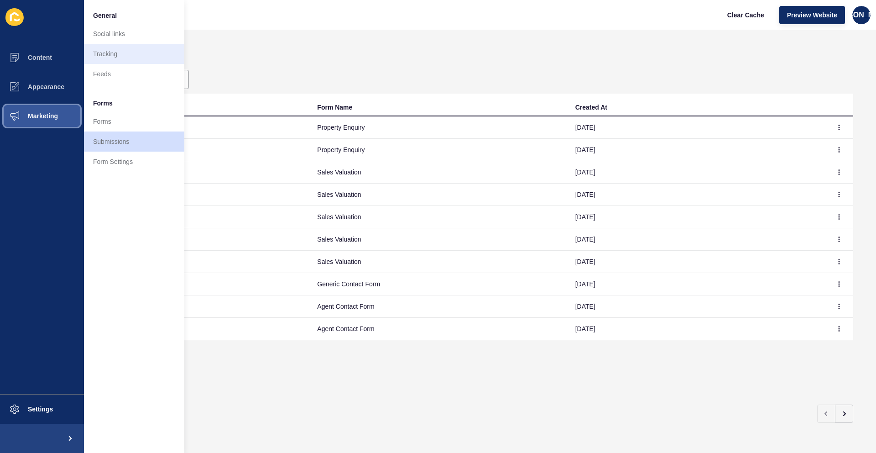 The height and width of the screenshot is (453, 876). What do you see at coordinates (453, 59) in the screenshot?
I see `h1: Submissions` at bounding box center [453, 59].